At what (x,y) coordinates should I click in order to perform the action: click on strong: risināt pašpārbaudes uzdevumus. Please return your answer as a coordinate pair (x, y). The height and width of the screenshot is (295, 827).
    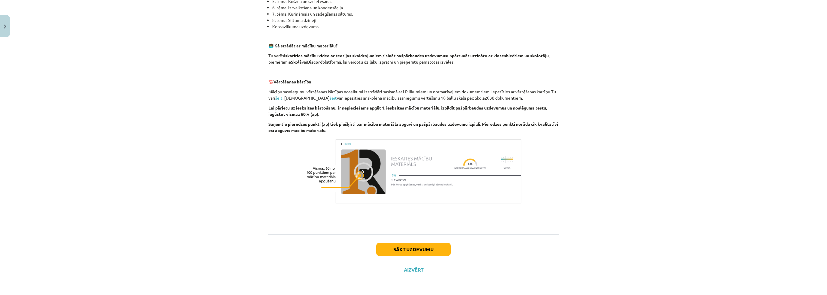
    Looking at the image, I should click on (415, 56).